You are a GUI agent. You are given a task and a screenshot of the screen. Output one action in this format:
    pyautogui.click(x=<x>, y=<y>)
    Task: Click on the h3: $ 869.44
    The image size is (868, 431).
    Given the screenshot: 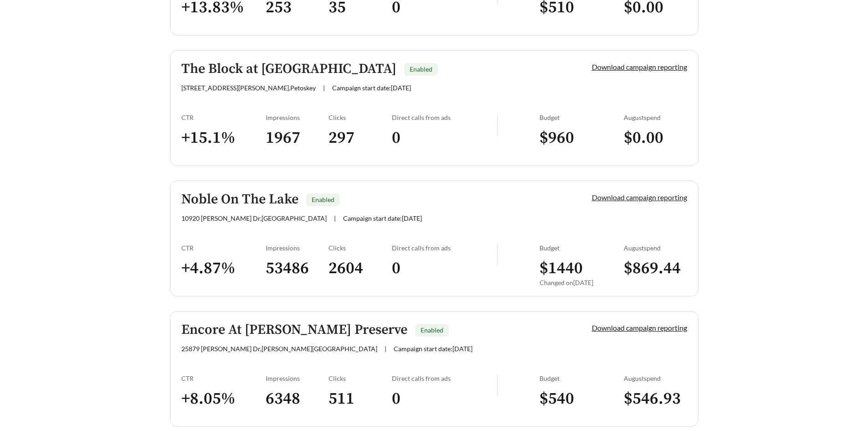 What is the action you would take?
    pyautogui.click(x=655, y=268)
    